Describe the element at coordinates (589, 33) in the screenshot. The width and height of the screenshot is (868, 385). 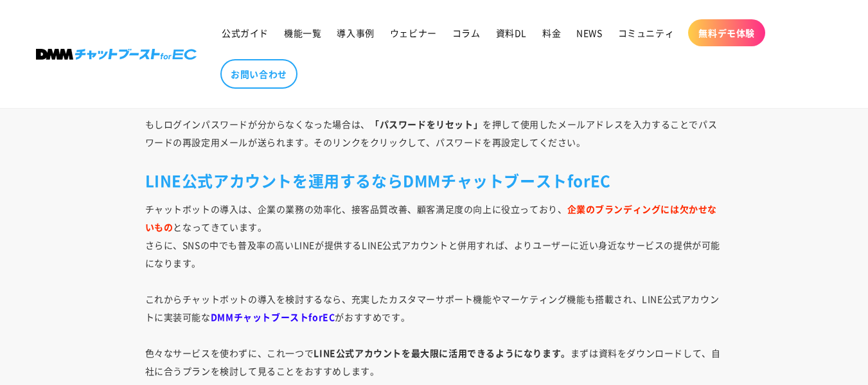
I see `span: NEWS` at that location.